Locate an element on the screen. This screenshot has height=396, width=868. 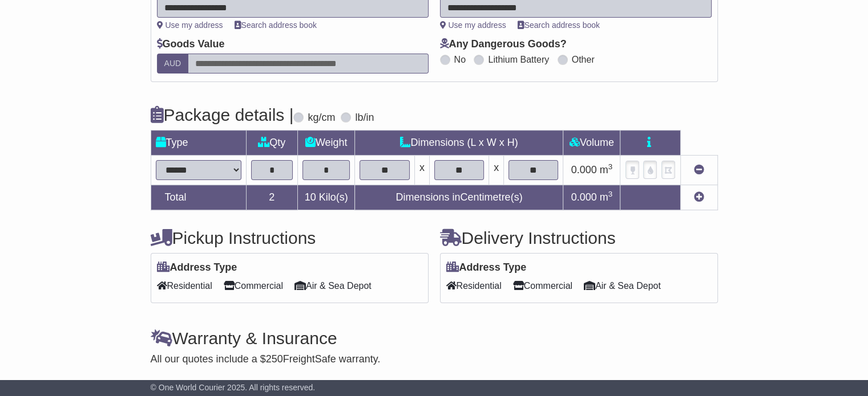
h4: Warranty & Insurance is located at coordinates (434, 338).